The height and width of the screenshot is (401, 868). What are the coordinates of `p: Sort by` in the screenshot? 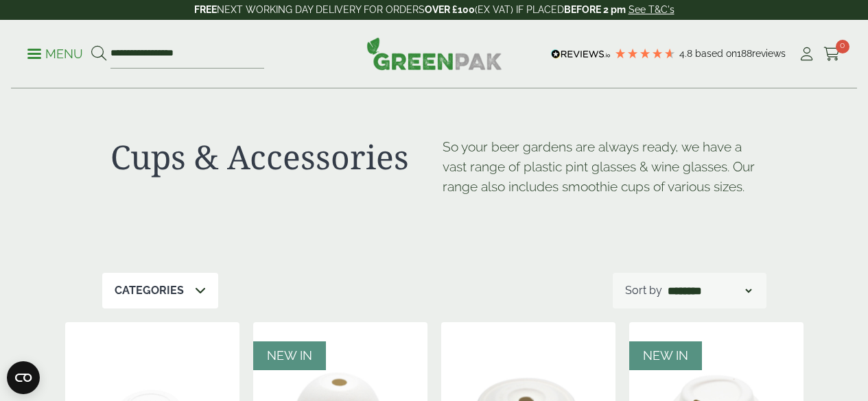 It's located at (644, 291).